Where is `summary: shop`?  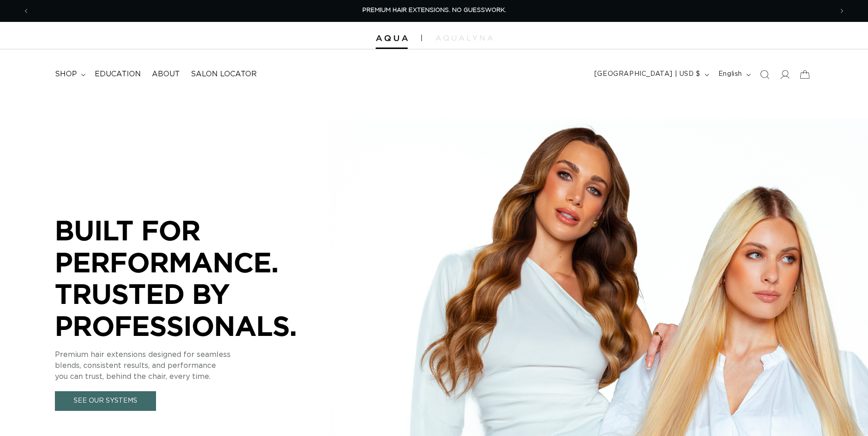
summary: shop is located at coordinates (69, 74).